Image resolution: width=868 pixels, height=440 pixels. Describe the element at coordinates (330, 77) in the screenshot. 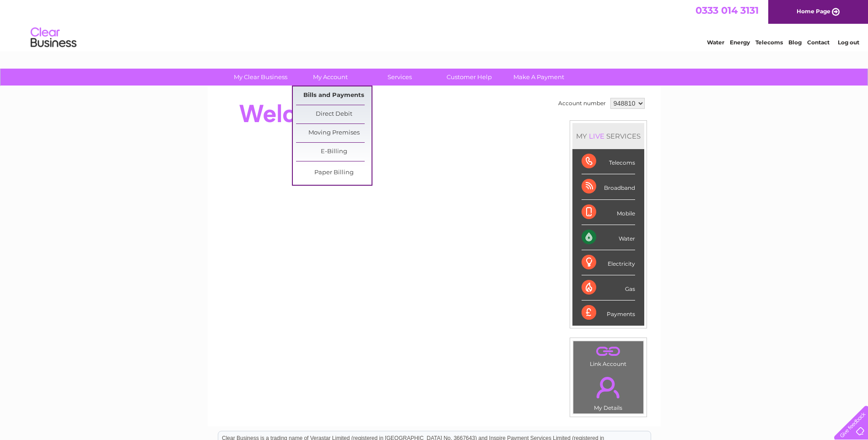

I see `a: My Account` at that location.